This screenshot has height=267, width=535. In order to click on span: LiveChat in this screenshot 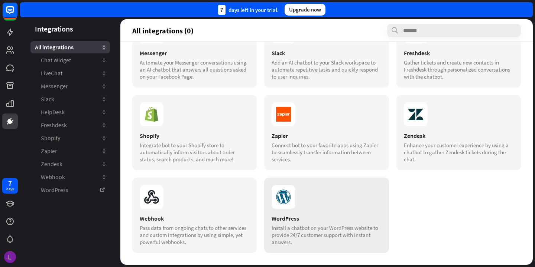, I will do `click(52, 73)`.